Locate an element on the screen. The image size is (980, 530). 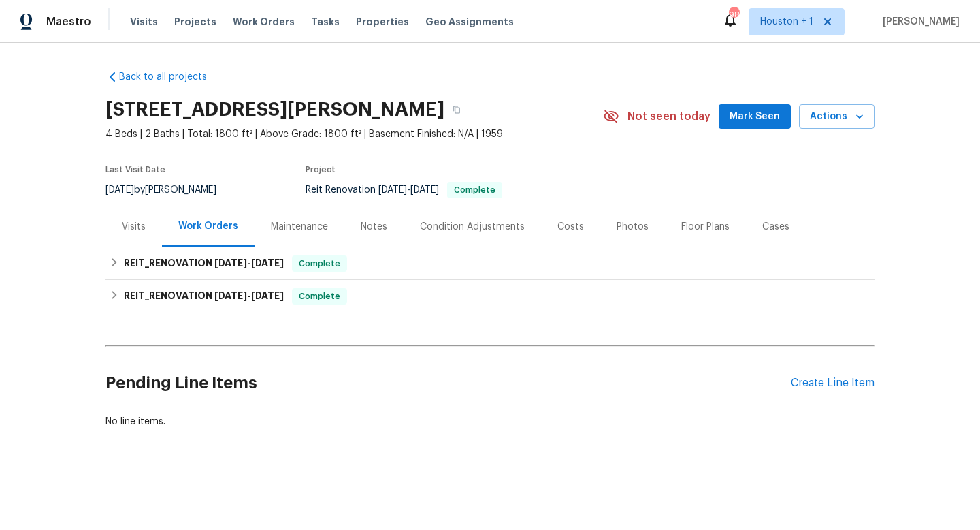
span: Geo Assignments is located at coordinates (470, 22).